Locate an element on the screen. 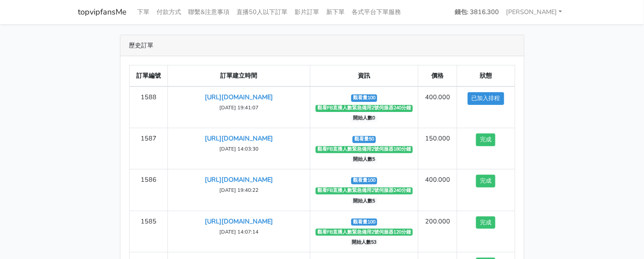  td: 1588 is located at coordinates (149, 107).